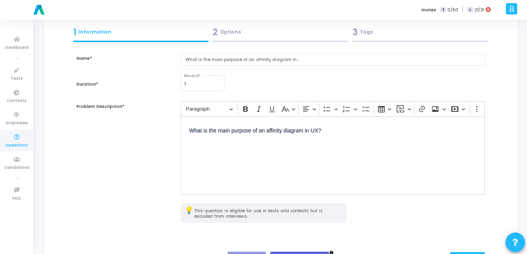 The height and width of the screenshot is (254, 527). What do you see at coordinates (141, 32) in the screenshot?
I see `div: Information` at bounding box center [141, 32].